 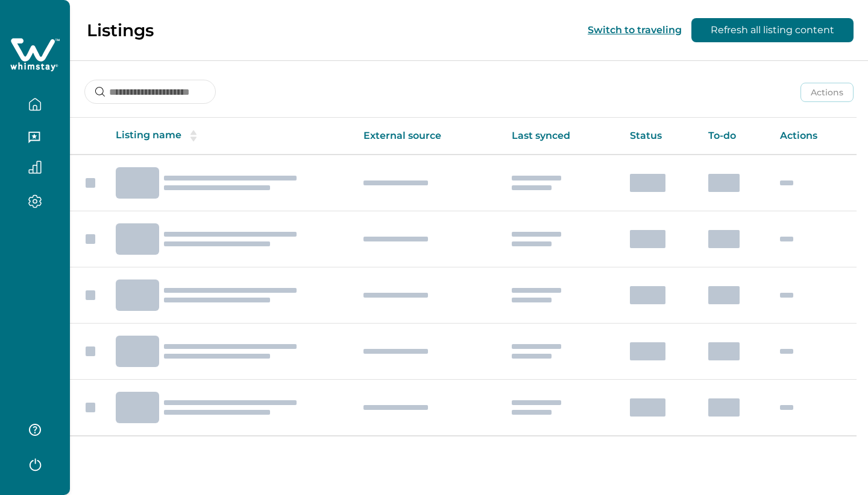 I want to click on button: Switch to traveling, so click(x=635, y=30).